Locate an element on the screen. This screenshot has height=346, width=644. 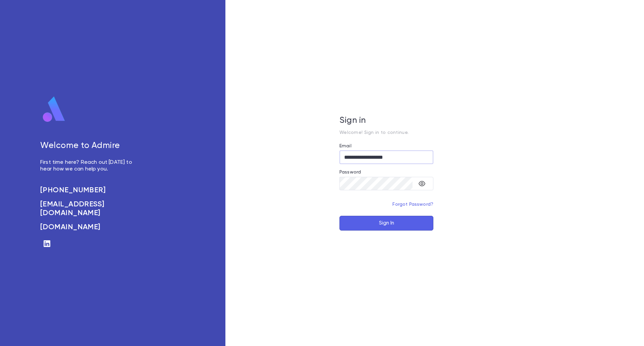
a: Forgot Password? is located at coordinates (413, 204).